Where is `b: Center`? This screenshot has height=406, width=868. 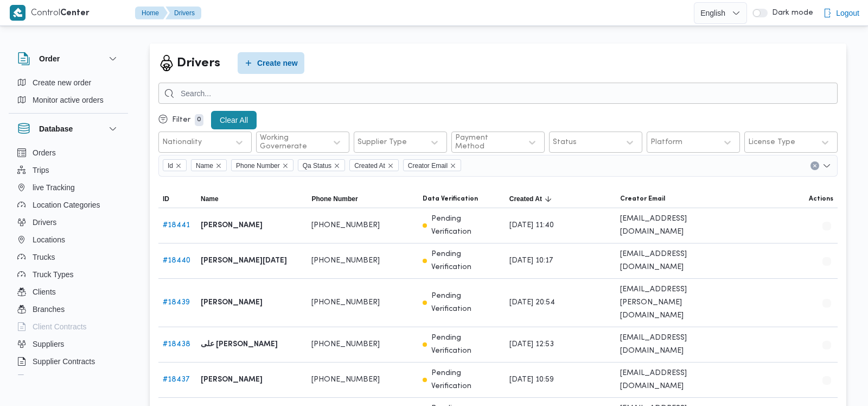
b: Center is located at coordinates (75, 13).